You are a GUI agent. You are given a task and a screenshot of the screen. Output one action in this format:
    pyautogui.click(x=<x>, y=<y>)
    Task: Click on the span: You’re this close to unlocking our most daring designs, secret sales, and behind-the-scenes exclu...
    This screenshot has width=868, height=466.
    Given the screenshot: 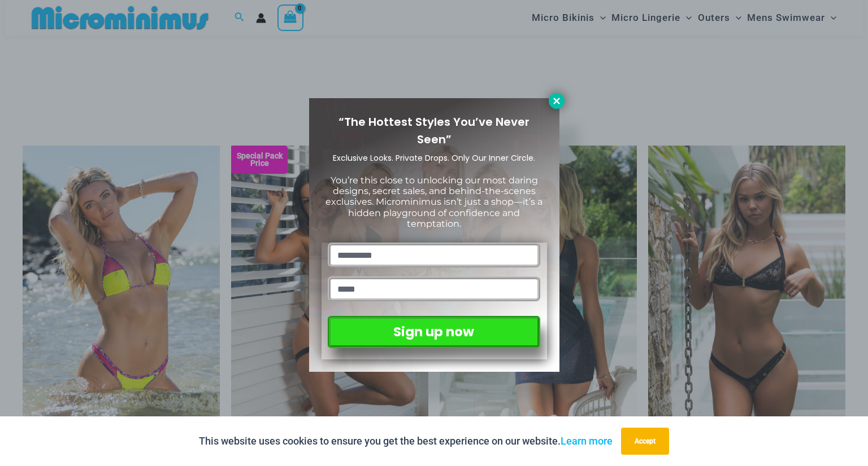 What is the action you would take?
    pyautogui.click(x=434, y=202)
    